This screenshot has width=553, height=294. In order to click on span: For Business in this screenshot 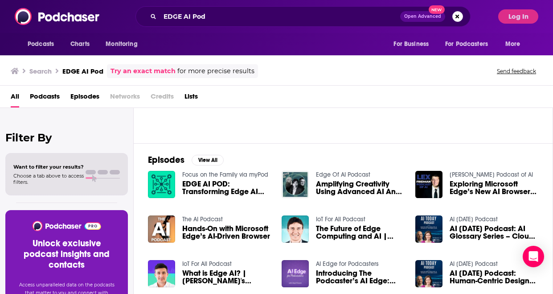, I will do `click(411, 44)`.